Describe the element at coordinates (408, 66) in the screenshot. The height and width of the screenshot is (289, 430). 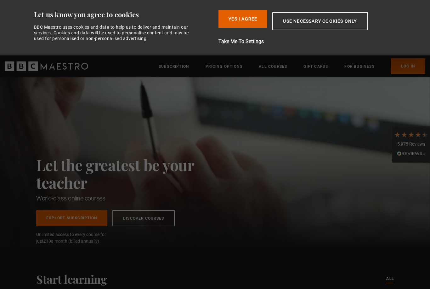
I see `a: Log In` at that location.